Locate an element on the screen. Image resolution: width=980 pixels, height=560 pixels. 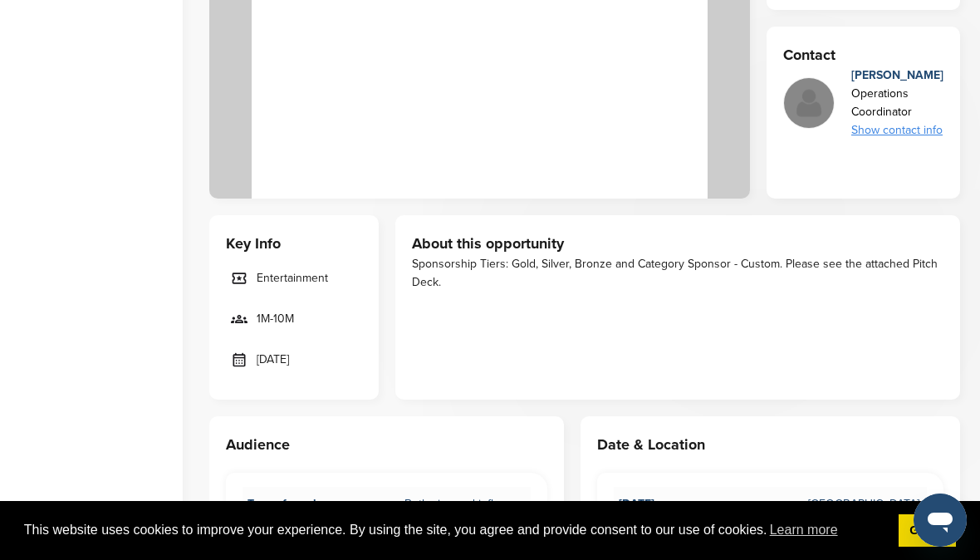
div: Operations Coordinator is located at coordinates (897, 103).